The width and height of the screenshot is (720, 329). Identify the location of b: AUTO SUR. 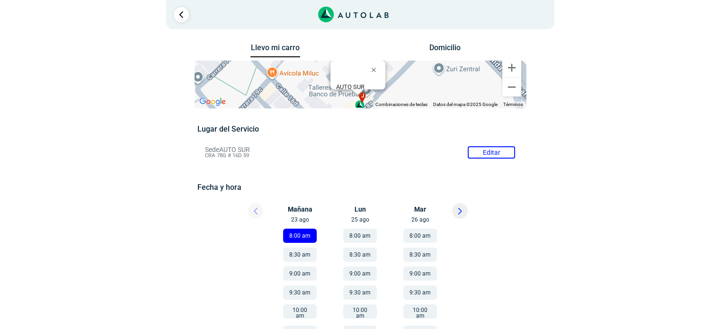
(350, 87).